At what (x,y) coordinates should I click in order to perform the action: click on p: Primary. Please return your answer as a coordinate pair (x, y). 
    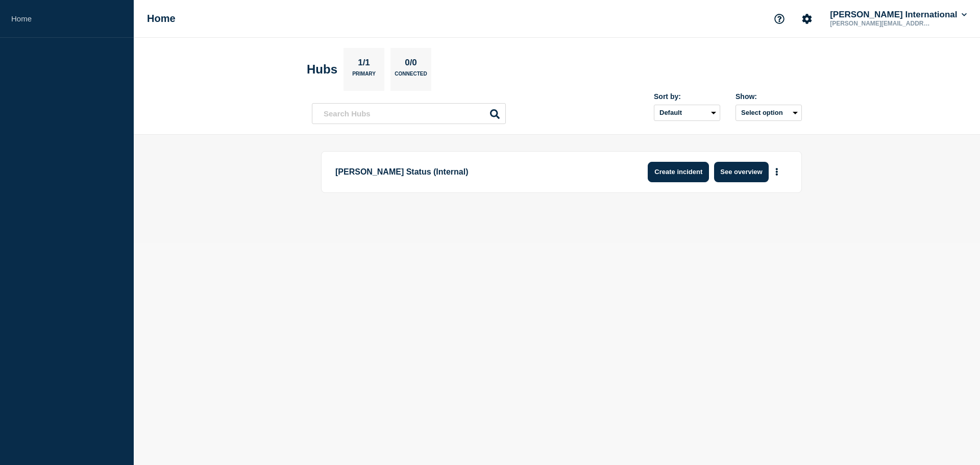
    Looking at the image, I should click on (364, 76).